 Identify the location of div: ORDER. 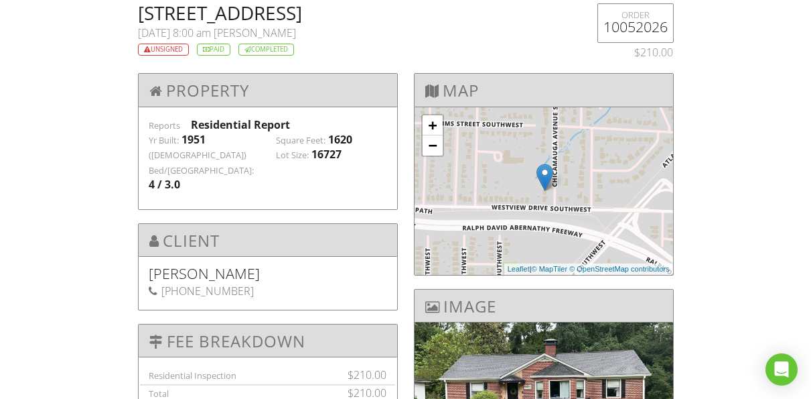
(636, 15).